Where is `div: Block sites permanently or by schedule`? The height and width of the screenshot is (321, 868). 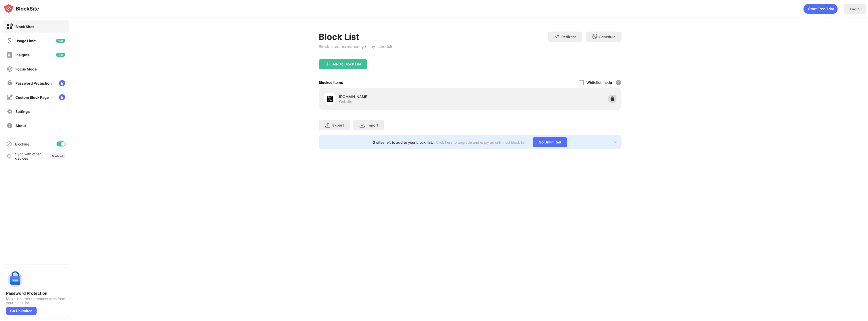 div: Block sites permanently or by schedule is located at coordinates (356, 46).